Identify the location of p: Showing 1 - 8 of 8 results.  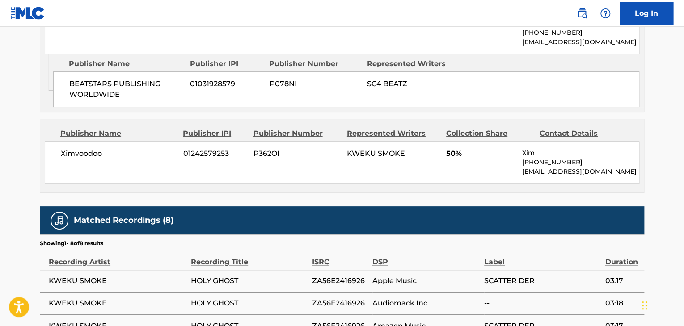
(72, 244).